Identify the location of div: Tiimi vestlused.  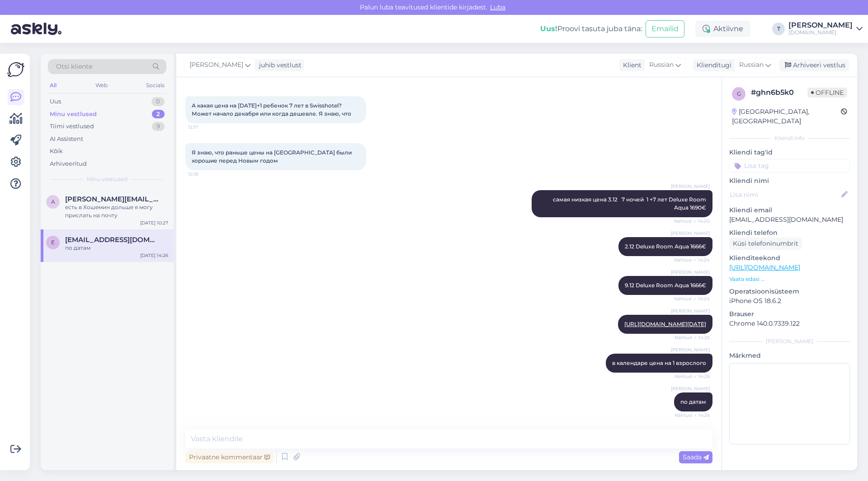
(72, 126).